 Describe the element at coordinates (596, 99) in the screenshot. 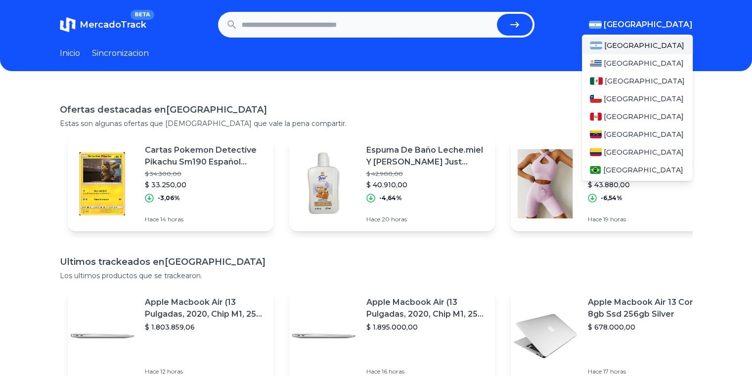

I see `img: Chile` at that location.